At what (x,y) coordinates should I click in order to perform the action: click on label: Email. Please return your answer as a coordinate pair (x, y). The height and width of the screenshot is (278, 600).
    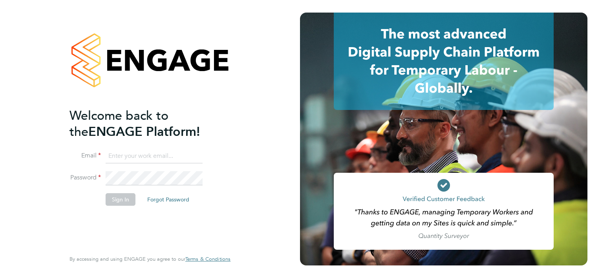
    Looking at the image, I should click on (85, 156).